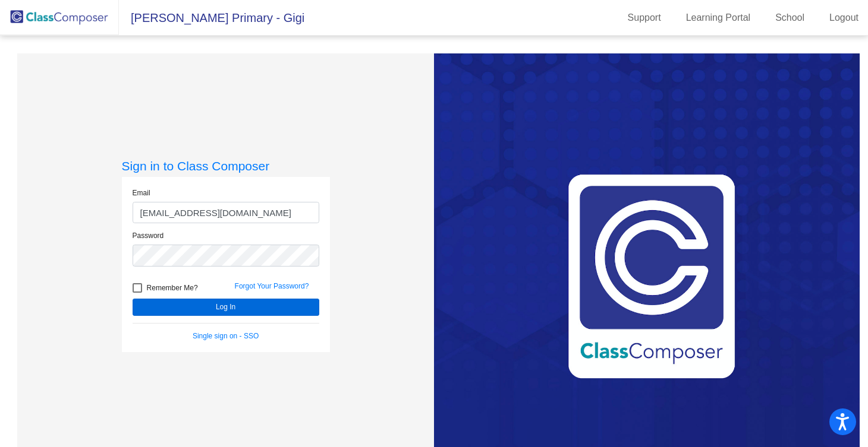 Image resolution: width=868 pixels, height=447 pixels. What do you see at coordinates (226, 307) in the screenshot?
I see `button: Log In` at bounding box center [226, 307].